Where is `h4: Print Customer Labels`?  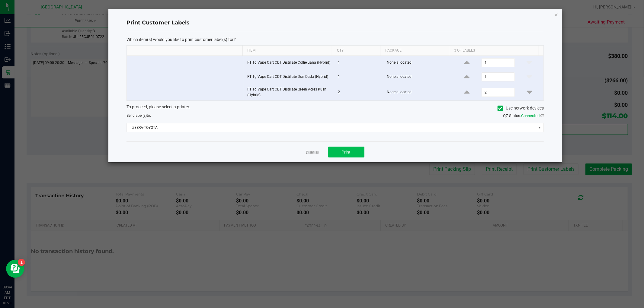 h4: Print Customer Labels is located at coordinates (335, 23).